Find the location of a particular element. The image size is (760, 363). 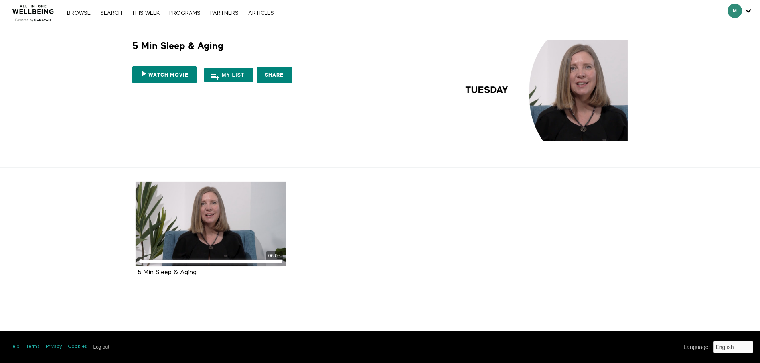

a: 5 Min Sleep & Aging 06:05 is located at coordinates (211, 224).